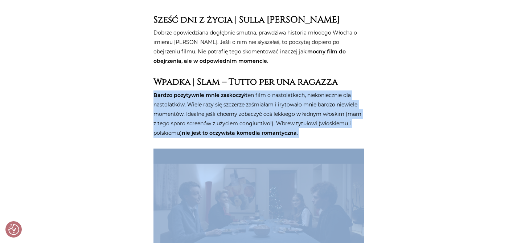 The height and width of the screenshot is (243, 517). Describe the element at coordinates (200, 95) in the screenshot. I see `strong: Bardzo pozytywnie mnie zaskoczył` at that location.